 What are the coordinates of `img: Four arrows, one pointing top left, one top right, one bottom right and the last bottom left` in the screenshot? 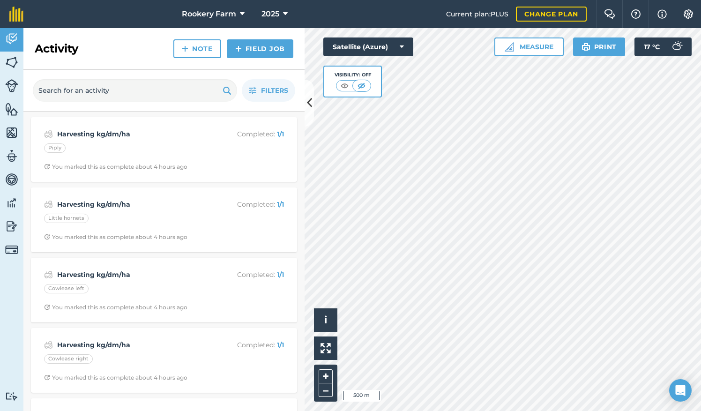 It's located at (325, 348).